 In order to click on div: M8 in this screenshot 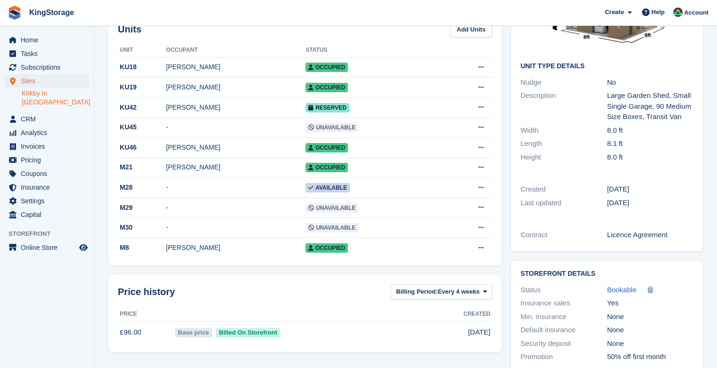, I will do `click(142, 248)`.